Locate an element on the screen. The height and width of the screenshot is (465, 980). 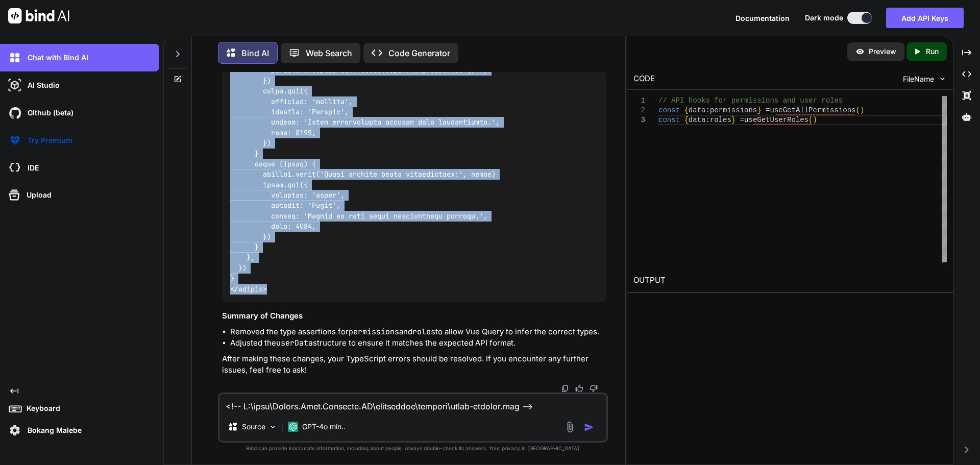
button: Documentation is located at coordinates (762, 17).